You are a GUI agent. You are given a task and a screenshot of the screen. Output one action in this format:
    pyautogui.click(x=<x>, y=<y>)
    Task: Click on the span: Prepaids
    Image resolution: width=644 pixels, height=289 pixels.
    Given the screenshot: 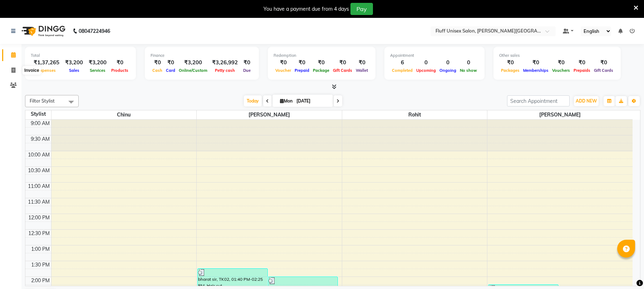 What is the action you would take?
    pyautogui.click(x=582, y=70)
    